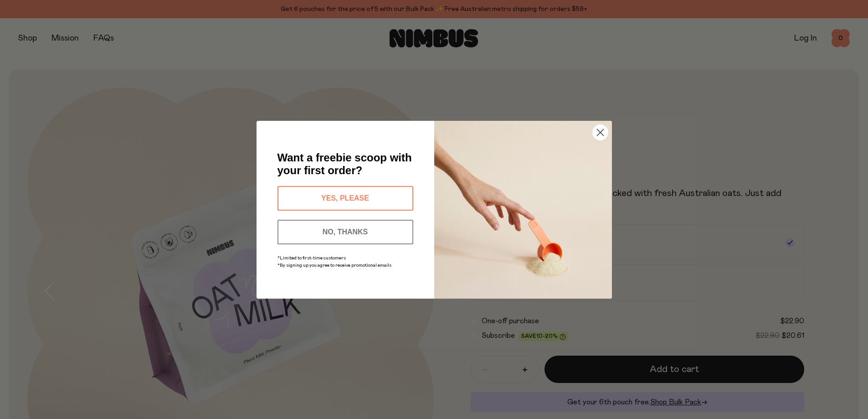  What do you see at coordinates (346, 232) in the screenshot?
I see `button: NO, THANKS` at bounding box center [346, 232].